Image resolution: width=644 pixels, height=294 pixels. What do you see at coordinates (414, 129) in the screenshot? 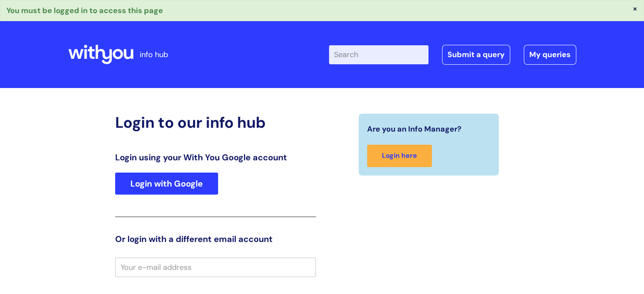
I see `span: Are you an Info Manager?` at bounding box center [414, 129].